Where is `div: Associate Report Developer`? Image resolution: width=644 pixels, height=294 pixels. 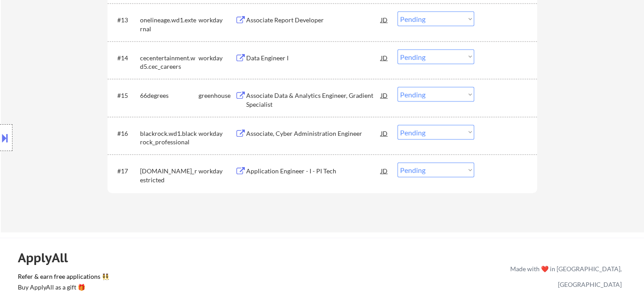
div: Associate Report Developer is located at coordinates (314, 20).